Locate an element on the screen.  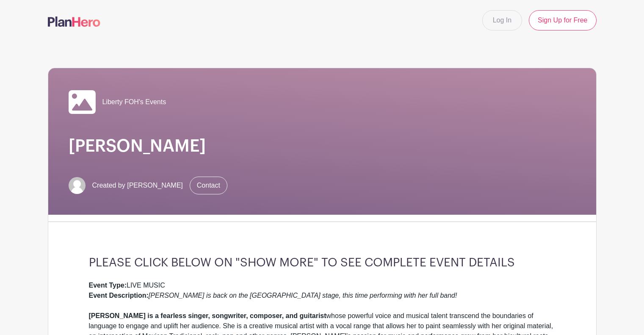
a: Log In is located at coordinates (502, 20).